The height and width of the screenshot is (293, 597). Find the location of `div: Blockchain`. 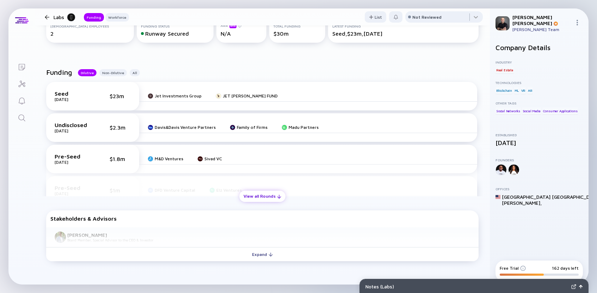

div: Blockchain is located at coordinates (504, 90).